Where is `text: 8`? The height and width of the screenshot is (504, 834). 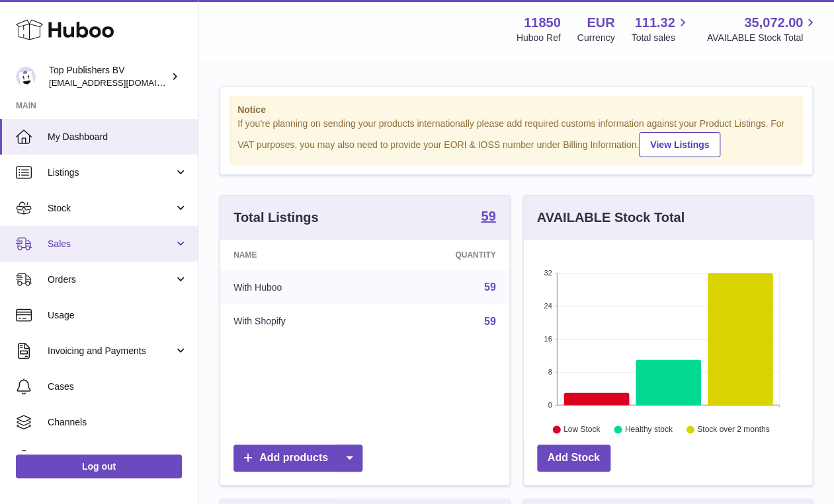
text: 8 is located at coordinates (549, 372).